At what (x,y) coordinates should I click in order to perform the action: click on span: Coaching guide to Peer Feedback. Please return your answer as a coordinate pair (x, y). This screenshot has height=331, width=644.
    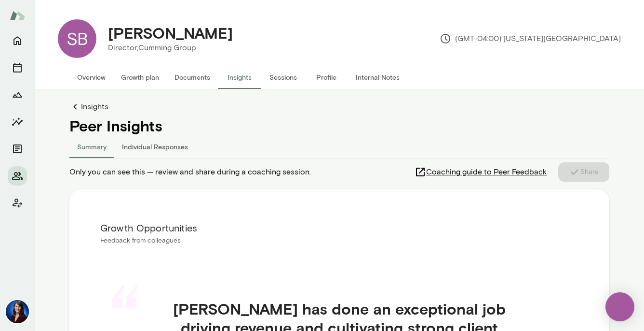
    Looking at the image, I should click on (486, 172).